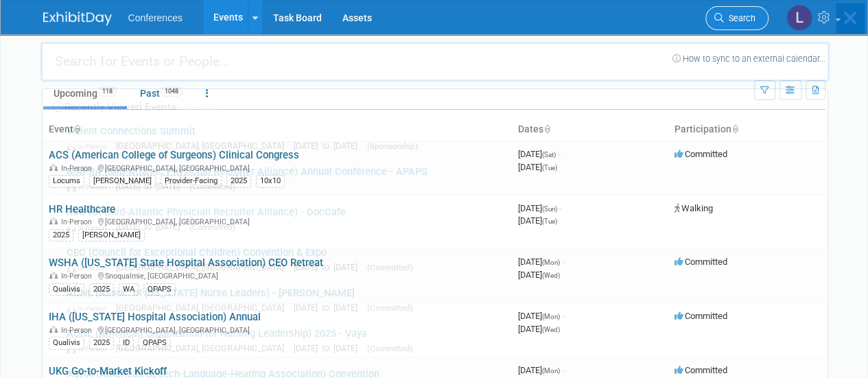 This screenshot has width=868, height=378. What do you see at coordinates (435, 62) in the screenshot?
I see `input: Search for Events or People...` at bounding box center [435, 62].